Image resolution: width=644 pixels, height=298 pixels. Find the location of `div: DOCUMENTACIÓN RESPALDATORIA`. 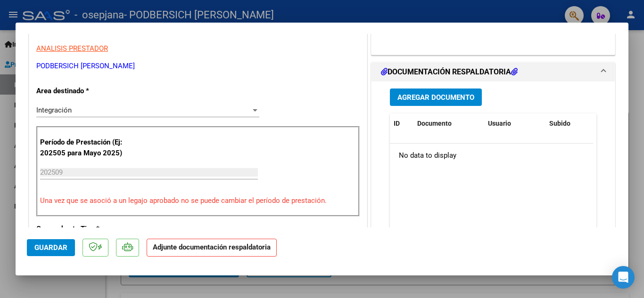

div: DOCUMENTACIÓN RESPALDATORIA is located at coordinates (493, 179).